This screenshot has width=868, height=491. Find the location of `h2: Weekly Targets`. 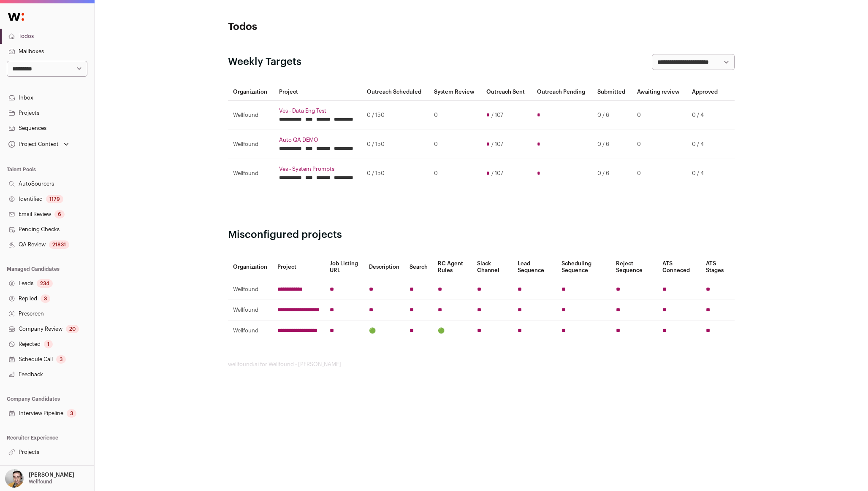

h2: Weekly Targets is located at coordinates (265, 62).